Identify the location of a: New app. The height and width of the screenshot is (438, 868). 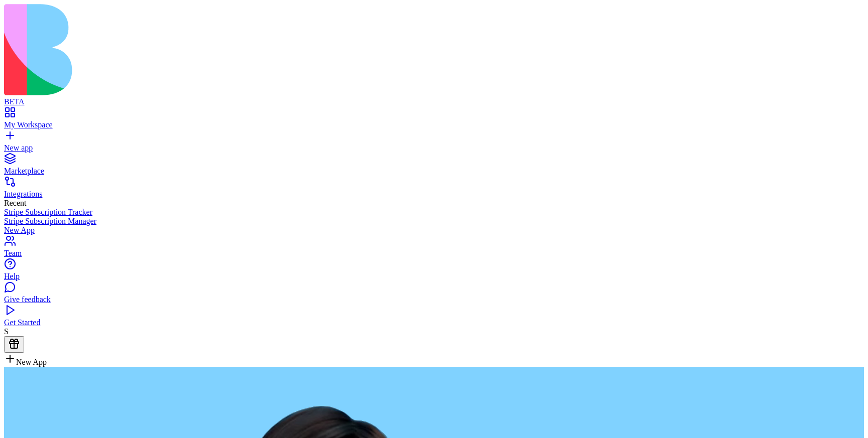
(434, 143).